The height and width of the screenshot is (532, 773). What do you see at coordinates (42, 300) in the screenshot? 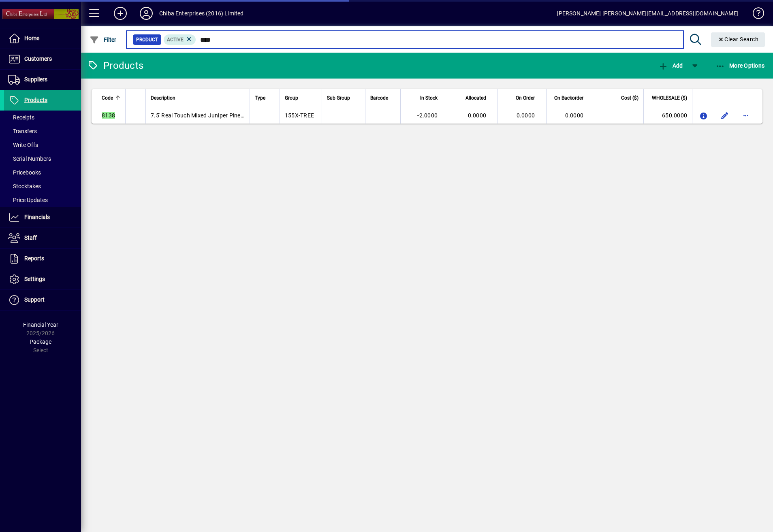
I see `a: Support` at bounding box center [42, 300].